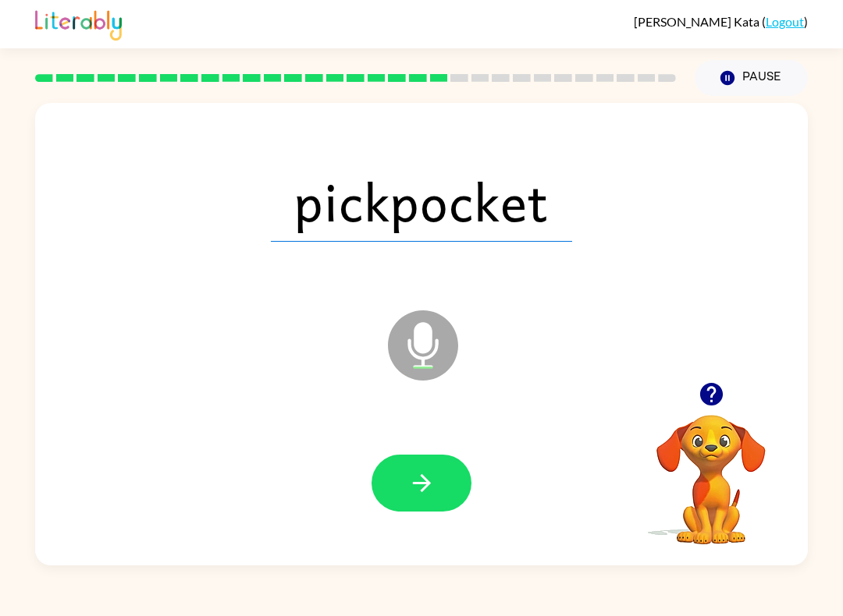 This screenshot has width=843, height=616. I want to click on button: Pause, so click(751, 78).